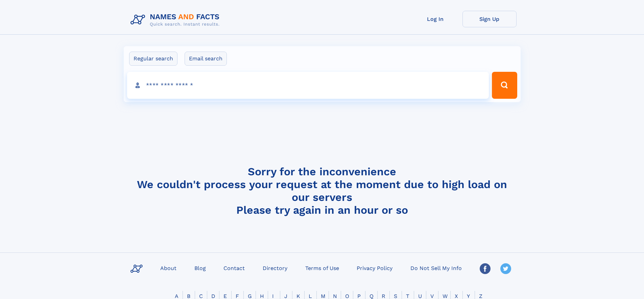 The image size is (644, 299). I want to click on a: Do Not Sell My Info, so click(436, 268).